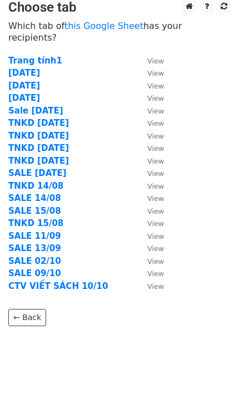 The width and height of the screenshot is (239, 403). What do you see at coordinates (34, 236) in the screenshot?
I see `a: SALE 11/09` at bounding box center [34, 236].